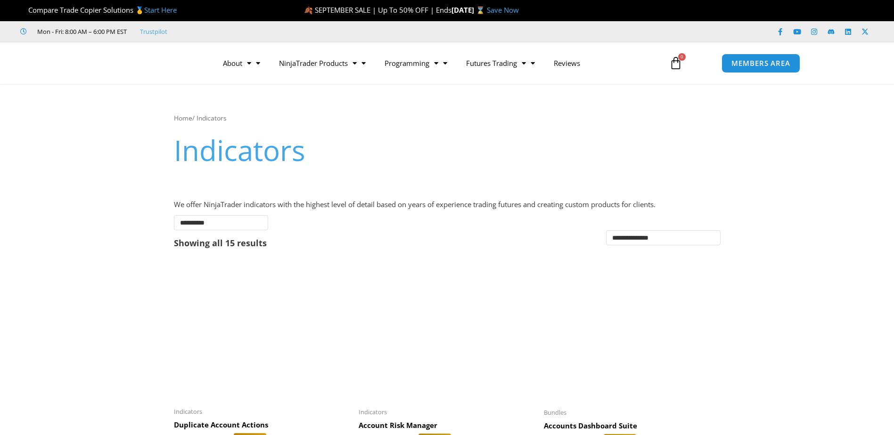 The height and width of the screenshot is (435, 894). Describe the element at coordinates (322, 63) in the screenshot. I see `a: NinjaTrader Products` at that location.